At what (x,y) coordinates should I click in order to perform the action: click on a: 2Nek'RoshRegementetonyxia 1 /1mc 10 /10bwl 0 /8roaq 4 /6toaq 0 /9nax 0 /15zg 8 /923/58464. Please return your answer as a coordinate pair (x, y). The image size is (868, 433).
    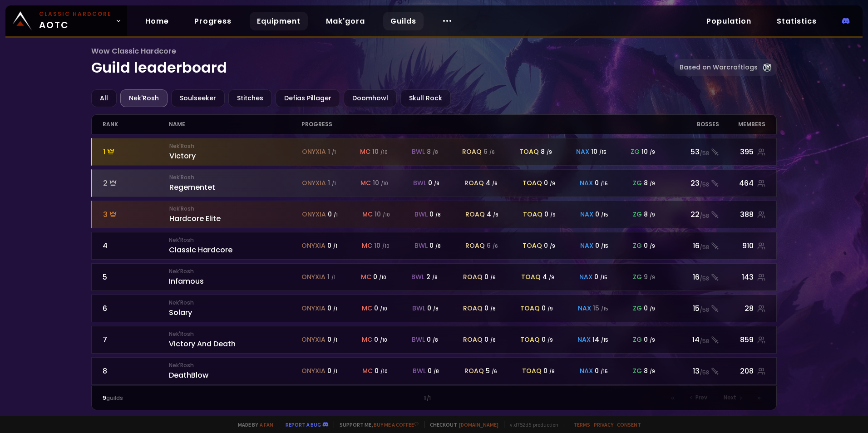
    Looking at the image, I should click on (434, 183).